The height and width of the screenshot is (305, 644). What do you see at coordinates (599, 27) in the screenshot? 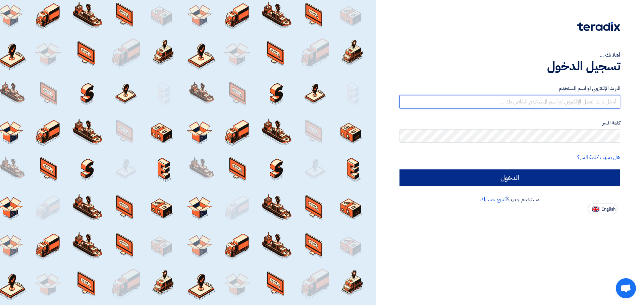
I see `img: Teradix logo` at bounding box center [599, 27].